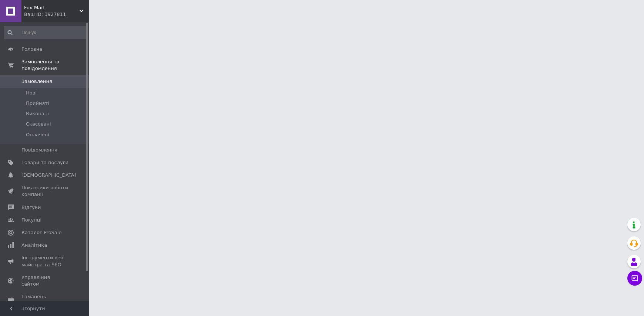 The width and height of the screenshot is (644, 316). I want to click on span: Головна, so click(32, 49).